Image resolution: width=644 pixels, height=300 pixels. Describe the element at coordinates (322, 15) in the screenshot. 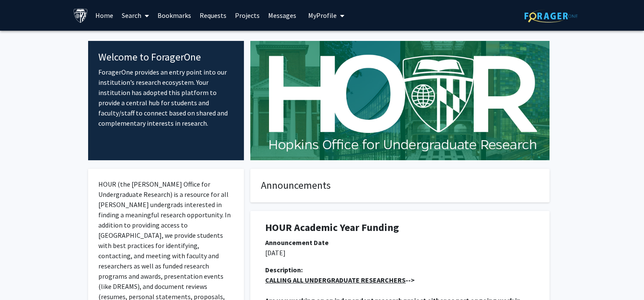

I see `span: My Profile` at that location.